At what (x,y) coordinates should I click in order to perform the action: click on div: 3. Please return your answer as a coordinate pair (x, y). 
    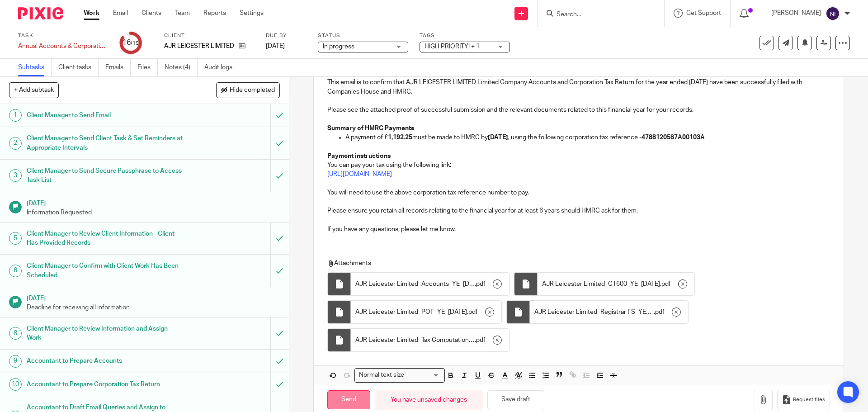
    Looking at the image, I should click on (15, 176).